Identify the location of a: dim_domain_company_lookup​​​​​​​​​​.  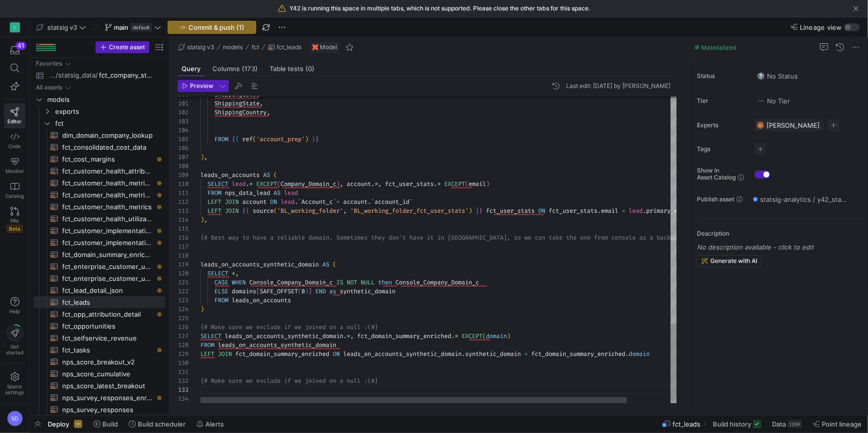
(99, 135).